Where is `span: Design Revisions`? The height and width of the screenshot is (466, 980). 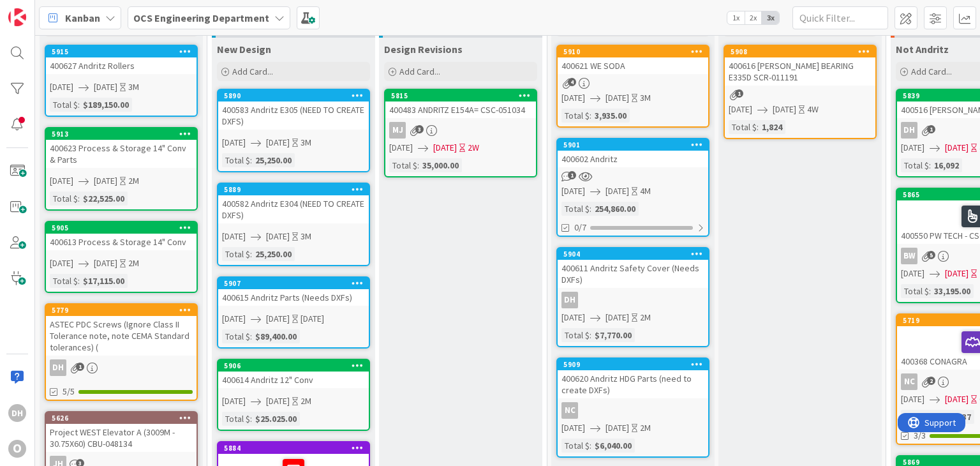
span: Design Revisions is located at coordinates (423, 49).